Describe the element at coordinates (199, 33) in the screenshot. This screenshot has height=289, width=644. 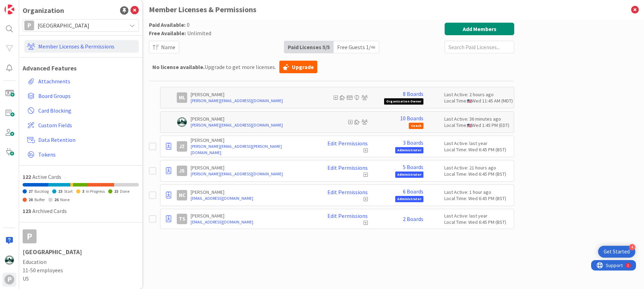
I see `span: Unlimited` at that location.